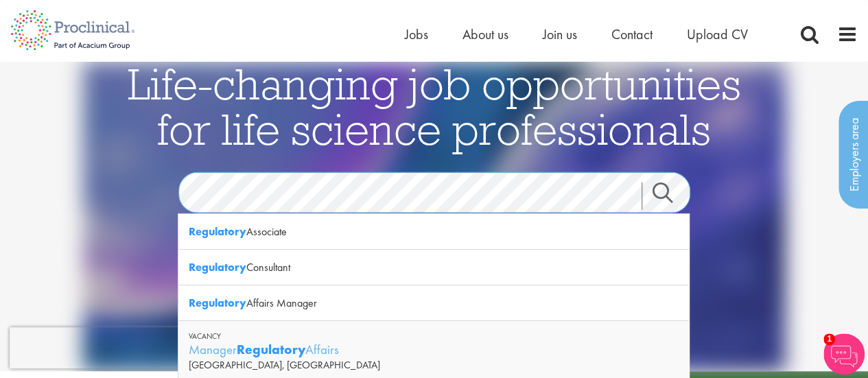  I want to click on div: Manager Affairs, so click(434, 349).